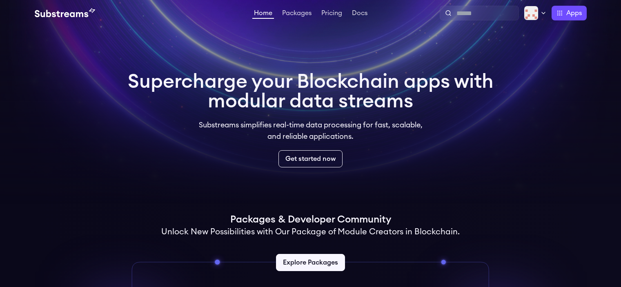 This screenshot has height=287, width=621. I want to click on h1: Packages & Developer Community, so click(311, 220).